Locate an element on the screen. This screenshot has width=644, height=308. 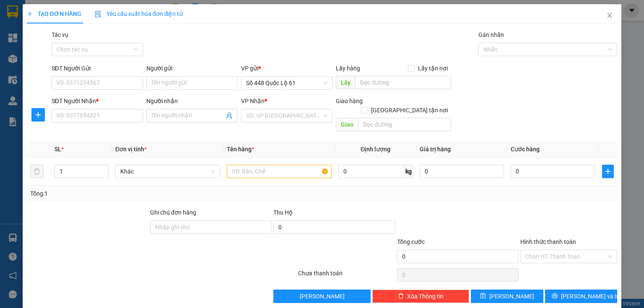
span: delete is located at coordinates (401, 296).